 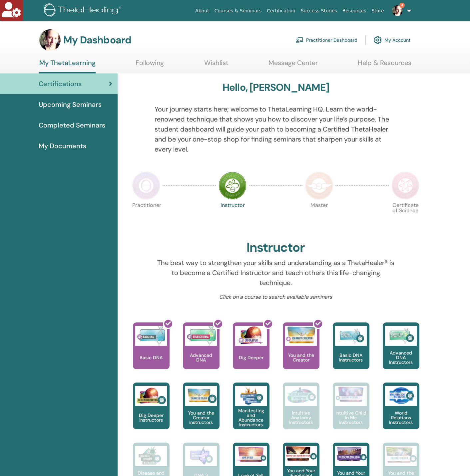 I want to click on p: Master, so click(x=320, y=217).